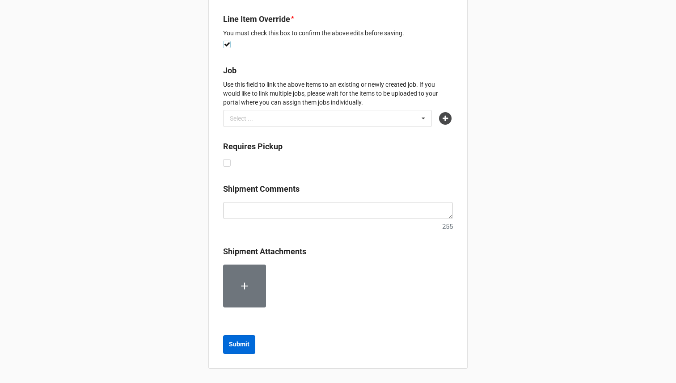  Describe the element at coordinates (247, 119) in the screenshot. I see `div: Select ...` at that location.